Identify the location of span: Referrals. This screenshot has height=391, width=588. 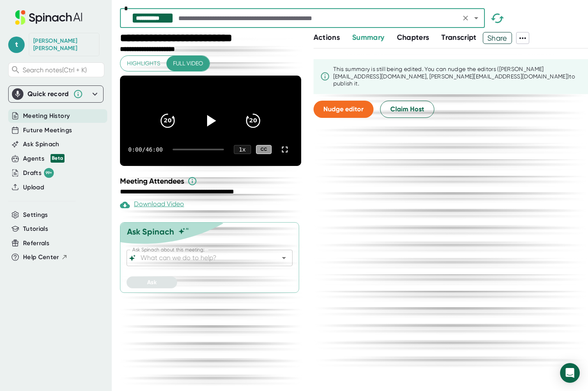
(36, 243).